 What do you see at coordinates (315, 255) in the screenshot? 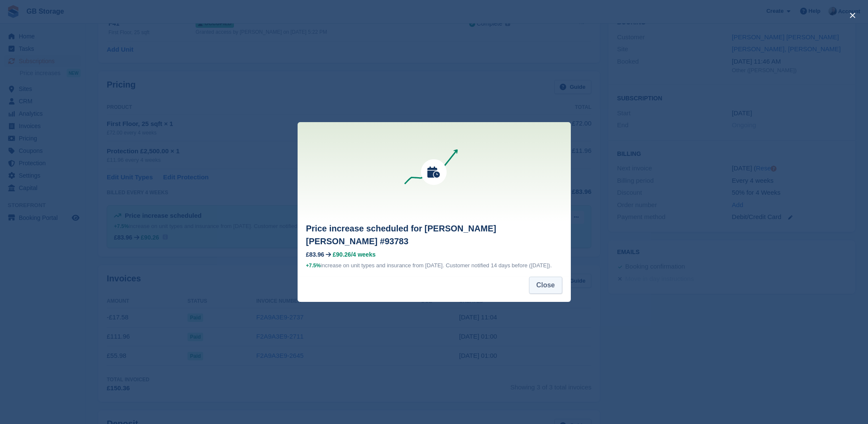
I see `div: £83.96` at bounding box center [315, 255].